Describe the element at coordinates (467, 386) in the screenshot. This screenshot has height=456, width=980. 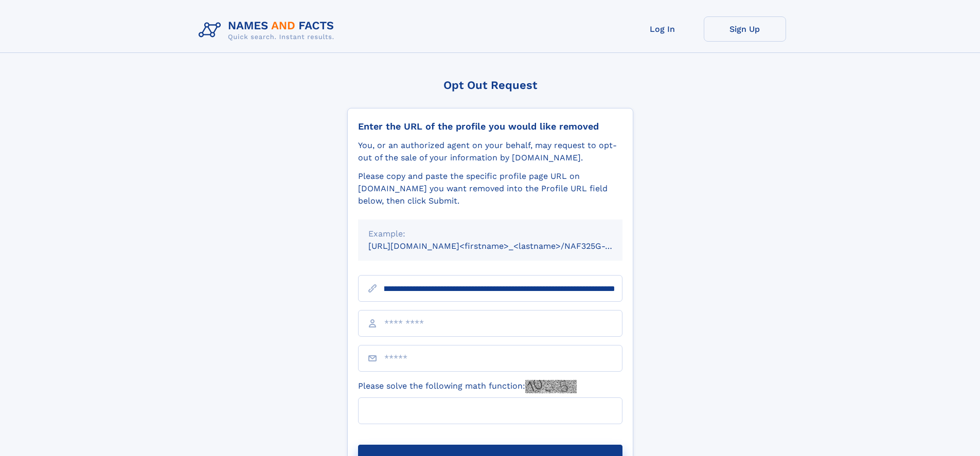
I see `label: Please solve the following math function:` at that location.